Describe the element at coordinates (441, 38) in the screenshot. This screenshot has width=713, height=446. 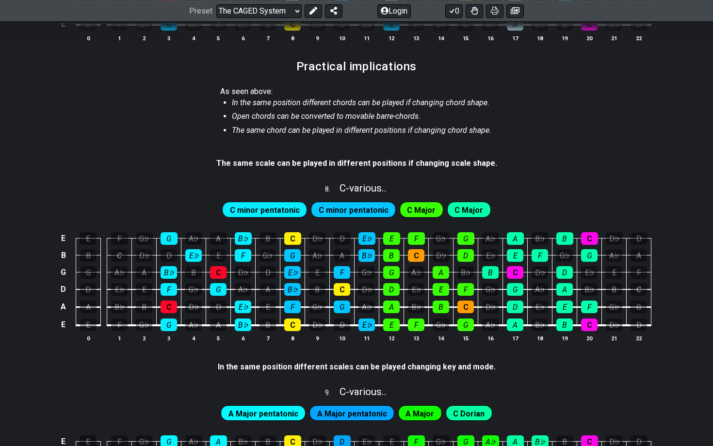
I see `th: 14` at that location.